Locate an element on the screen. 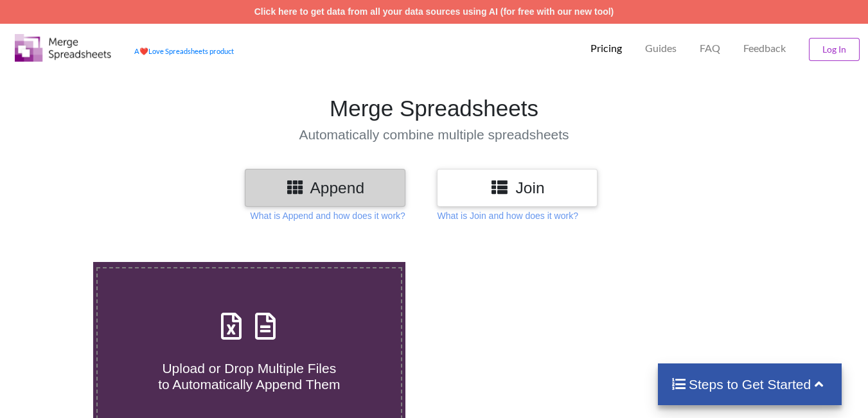 Image resolution: width=868 pixels, height=418 pixels. img: Logo.png is located at coordinates (63, 48).